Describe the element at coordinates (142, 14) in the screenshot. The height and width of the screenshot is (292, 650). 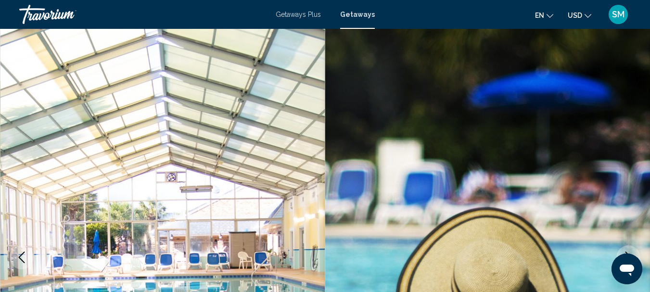
I see `a: Travorium` at that location.